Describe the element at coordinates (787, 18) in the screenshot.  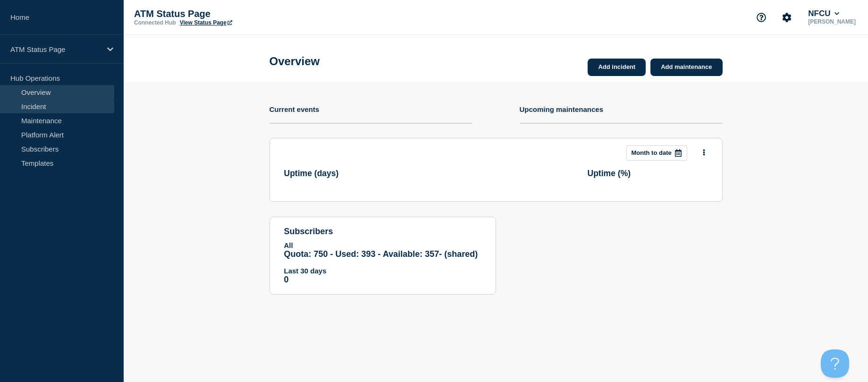
I see `button: Account settings` at that location.